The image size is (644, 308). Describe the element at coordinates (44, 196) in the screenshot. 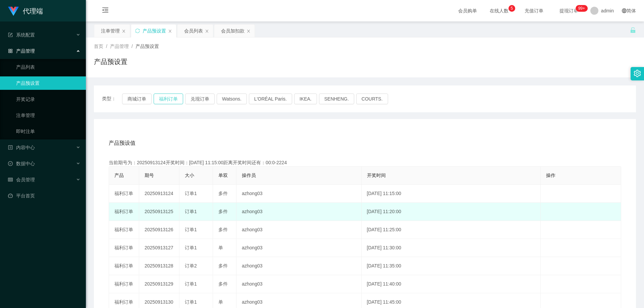

I see `a: 图标: dashboard平台首页` at that location.